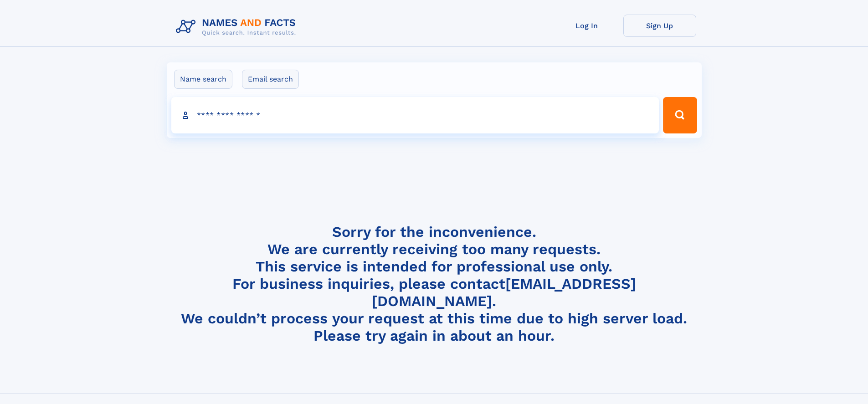 This screenshot has height=404, width=868. Describe the element at coordinates (203, 79) in the screenshot. I see `label: Name search` at that location.